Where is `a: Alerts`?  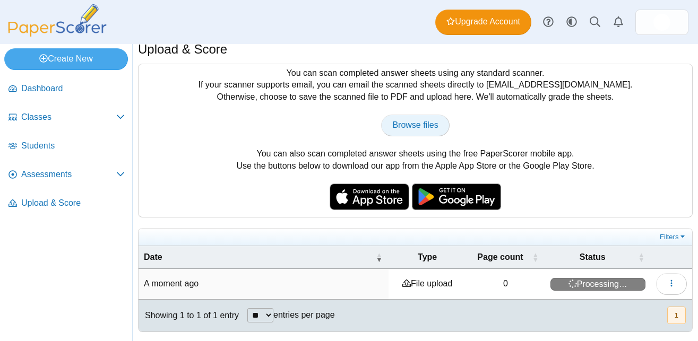
a: Alerts is located at coordinates (618, 22).